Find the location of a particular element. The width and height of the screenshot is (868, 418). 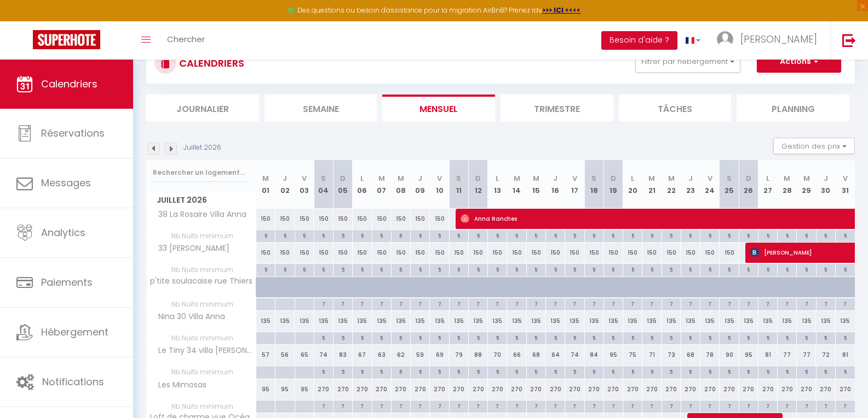

li: Tâches is located at coordinates (675, 107).